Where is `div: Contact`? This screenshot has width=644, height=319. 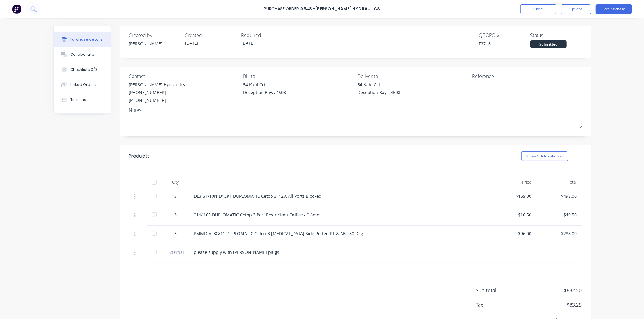 div: Contact is located at coordinates (184, 77).